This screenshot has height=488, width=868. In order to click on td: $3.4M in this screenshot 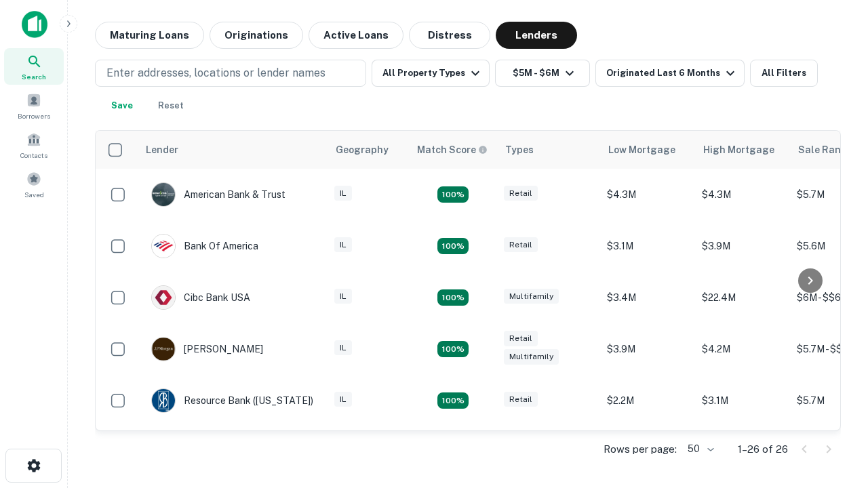, I will do `click(648, 297)`.